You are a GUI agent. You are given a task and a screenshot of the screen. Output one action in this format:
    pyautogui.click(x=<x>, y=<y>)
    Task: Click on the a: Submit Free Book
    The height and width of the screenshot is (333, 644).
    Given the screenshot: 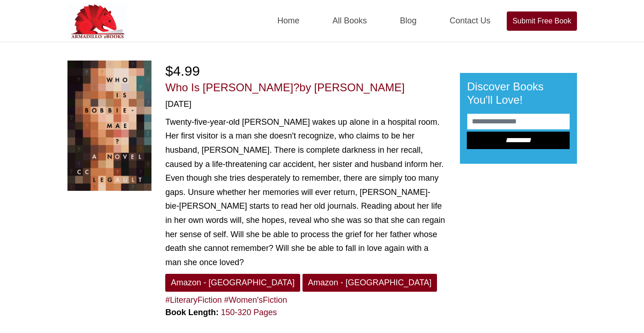 What is the action you would take?
    pyautogui.click(x=542, y=21)
    